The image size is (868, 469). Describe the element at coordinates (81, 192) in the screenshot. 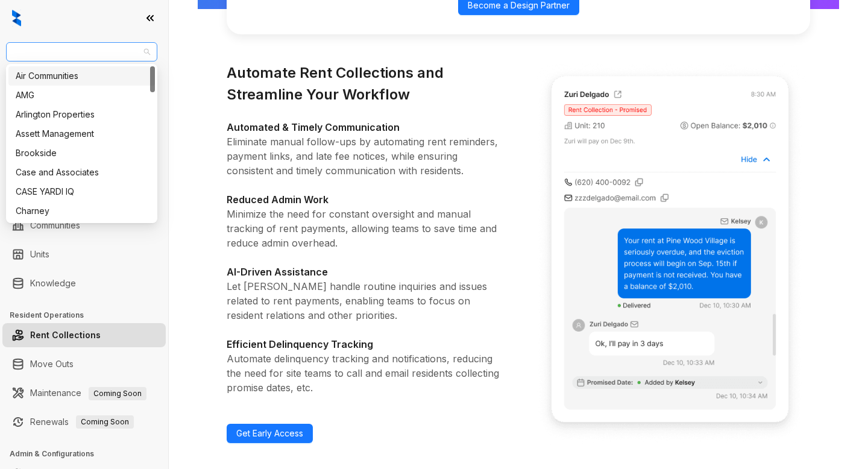

I see `div: CASE YARDI IQ` at that location.